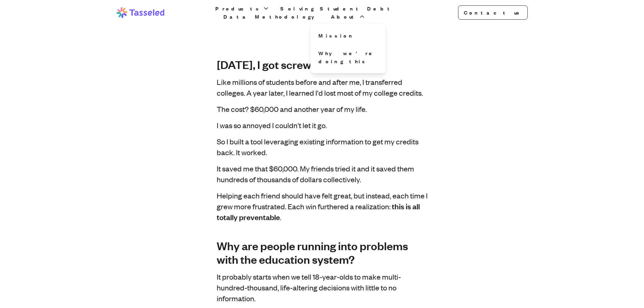 The height and width of the screenshot is (308, 644). I want to click on p: I was so annoyed I couldn't let it go., so click(322, 125).